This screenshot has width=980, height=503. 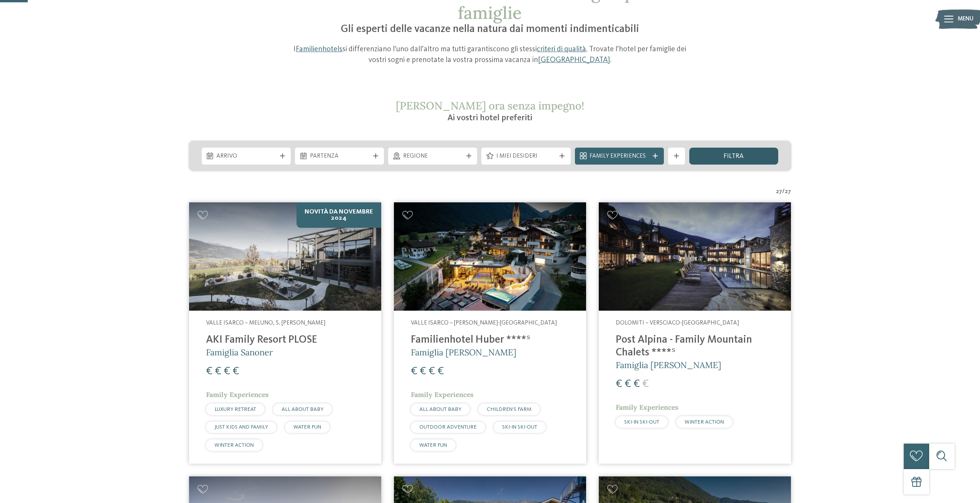 What do you see at coordinates (490, 55) in the screenshot?
I see `p: I si differenziano l’uno dall’altro ma tutti garantiscono gli stessi . Trovate l’hotel per famigl...` at bounding box center [490, 55].